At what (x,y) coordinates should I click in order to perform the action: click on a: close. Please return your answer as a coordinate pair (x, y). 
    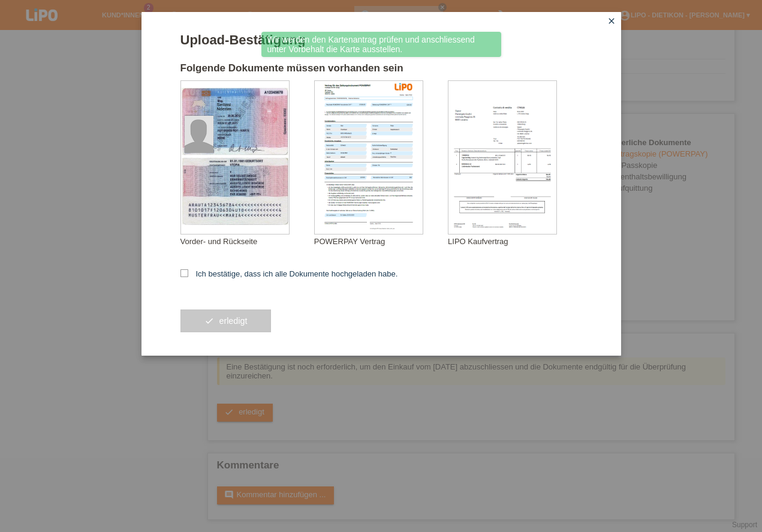
    Looking at the image, I should click on (612, 22).